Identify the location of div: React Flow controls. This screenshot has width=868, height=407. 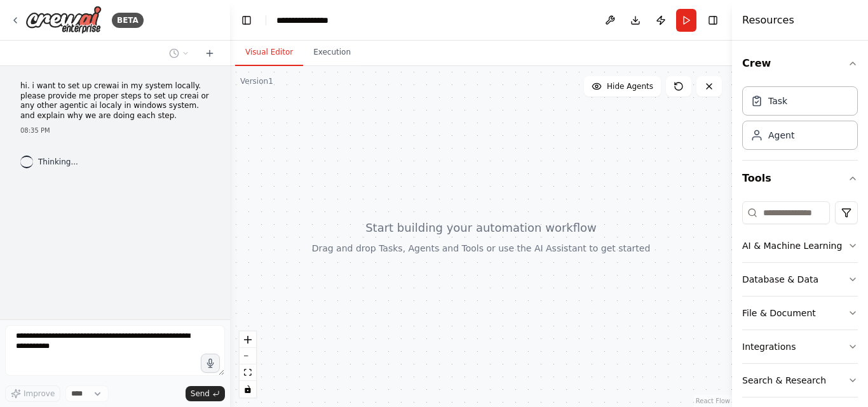
(248, 364).